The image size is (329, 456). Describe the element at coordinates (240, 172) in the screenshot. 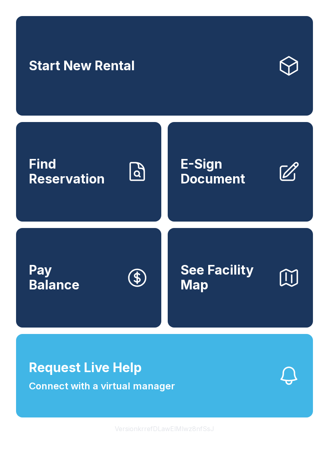

I see `a: E-Sign Document` at that location.